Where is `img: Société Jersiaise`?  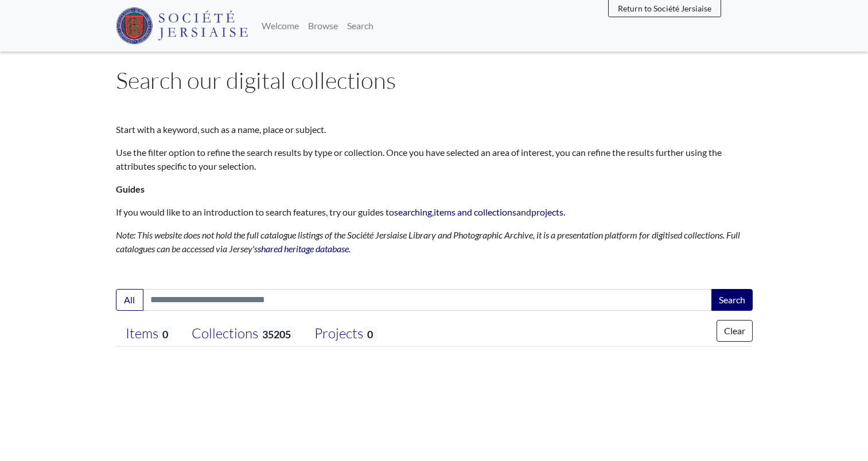
img: Société Jersiaise is located at coordinates (182, 26).